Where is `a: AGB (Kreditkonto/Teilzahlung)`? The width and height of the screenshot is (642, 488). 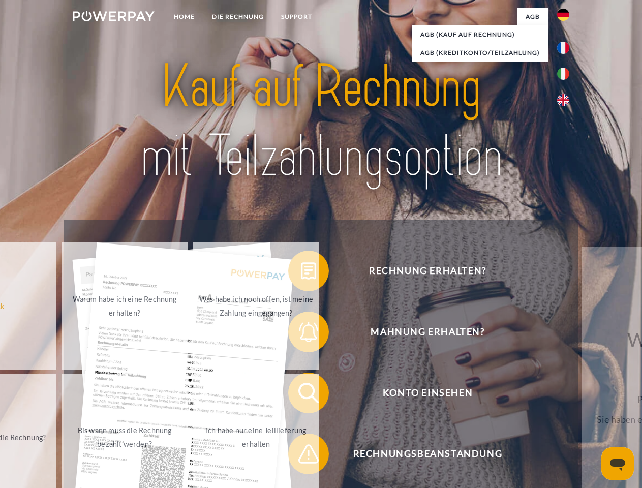 a: AGB (Kreditkonto/Teilzahlung) is located at coordinates (480, 53).